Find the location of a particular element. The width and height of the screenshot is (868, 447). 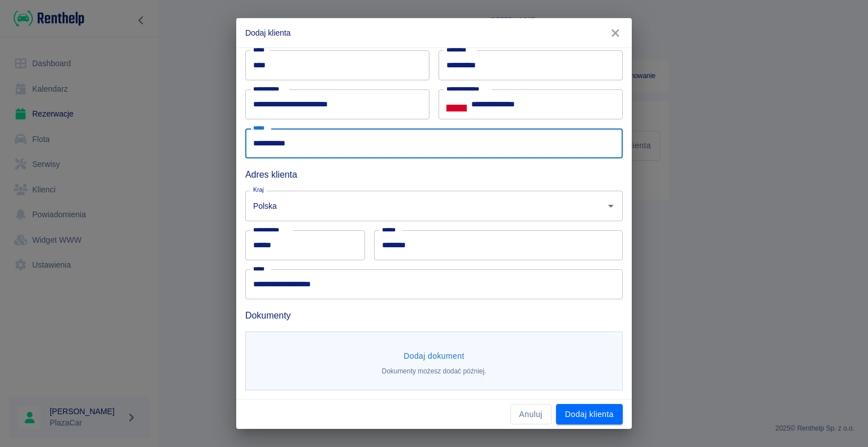

button: Dodaj klienta is located at coordinates (589, 414).